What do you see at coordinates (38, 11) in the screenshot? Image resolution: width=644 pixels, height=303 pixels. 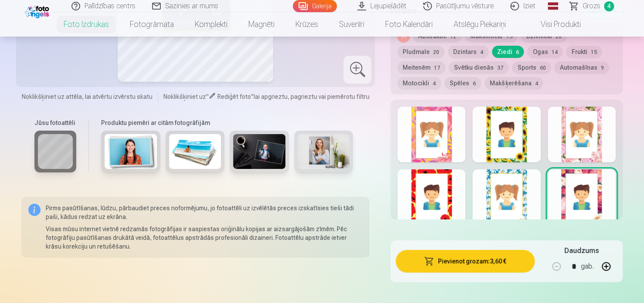 I see `img: /fa1` at bounding box center [38, 11].